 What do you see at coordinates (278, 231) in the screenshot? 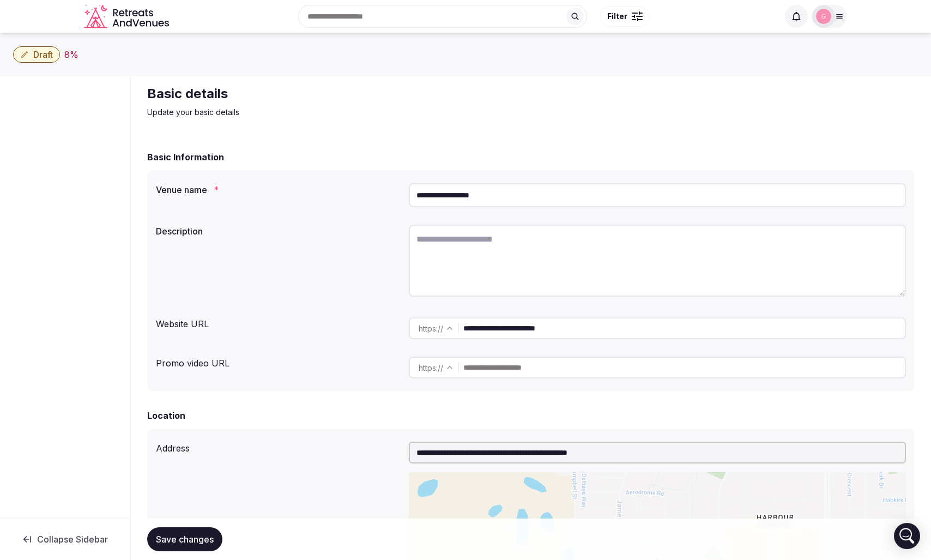
I see `label: Description` at bounding box center [278, 231].